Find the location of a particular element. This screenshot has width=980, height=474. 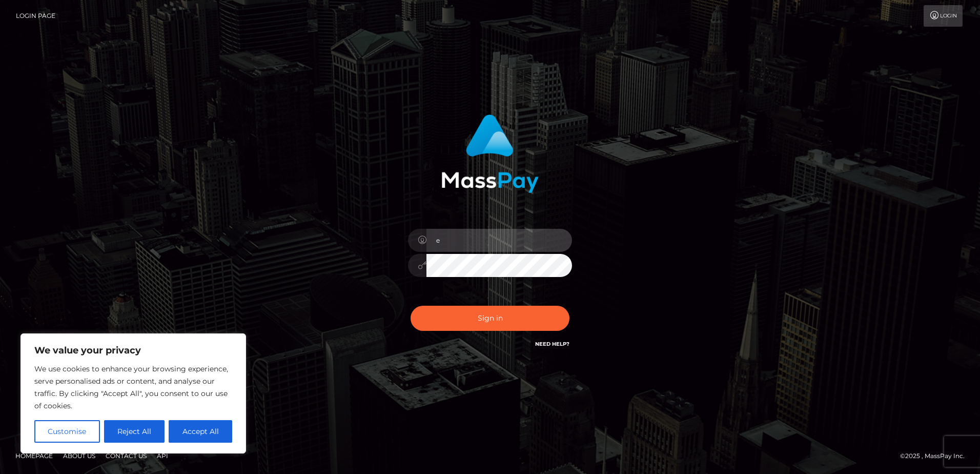

a: Login is located at coordinates (943, 16).